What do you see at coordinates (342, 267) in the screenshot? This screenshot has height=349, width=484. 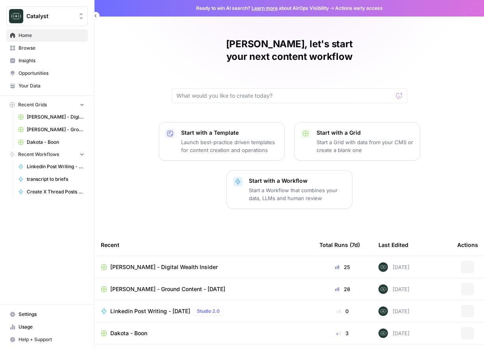 I see `div: 25` at bounding box center [342, 267].